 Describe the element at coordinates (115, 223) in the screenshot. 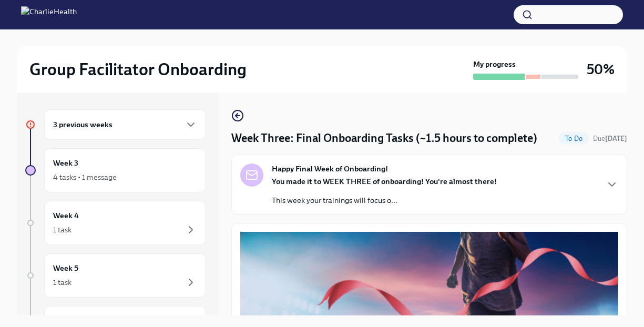

I see `a: Week 41 task` at that location.